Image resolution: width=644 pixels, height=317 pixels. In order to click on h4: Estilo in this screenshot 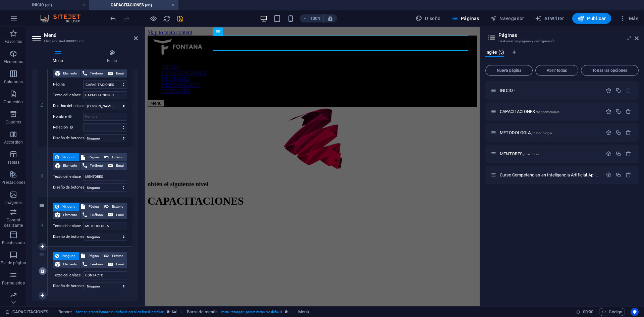, I will do `click(112, 57)`.